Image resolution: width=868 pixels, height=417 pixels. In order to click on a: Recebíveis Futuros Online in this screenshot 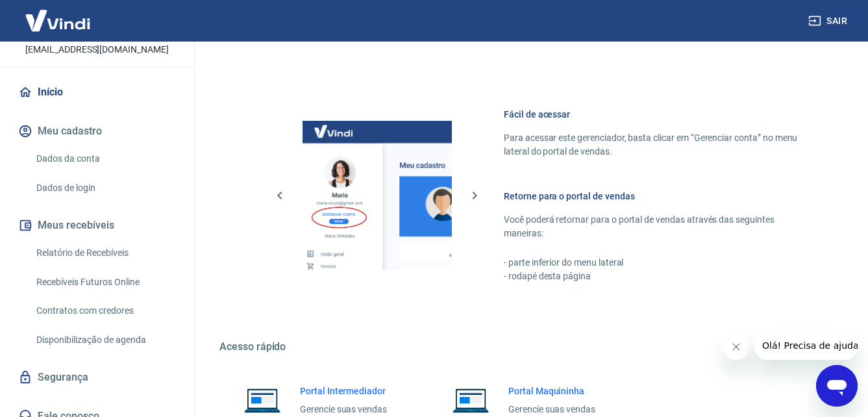, I will do `click(104, 282)`.